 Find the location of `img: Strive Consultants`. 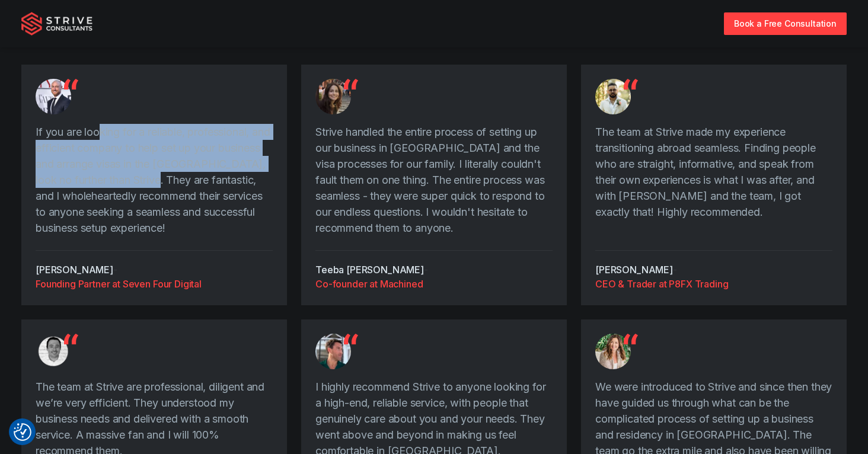

img: Strive Consultants is located at coordinates (57, 24).